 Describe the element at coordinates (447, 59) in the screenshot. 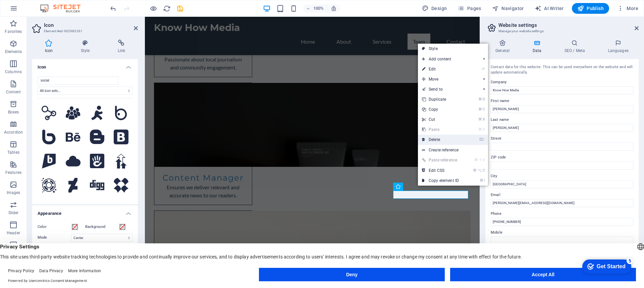

I see `span: Add content` at that location.